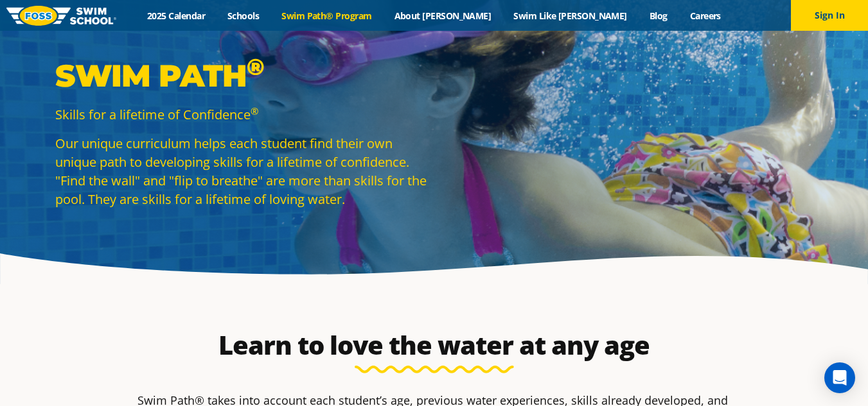  I want to click on img: FOSS Swim School Logo, so click(61, 15).